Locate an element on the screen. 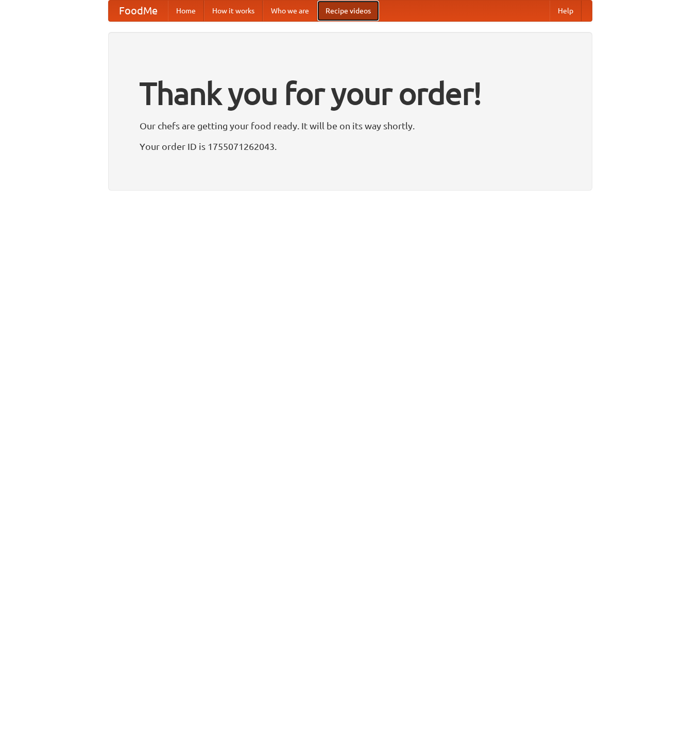 The image size is (700, 729). a: FoodMe is located at coordinates (138, 11).